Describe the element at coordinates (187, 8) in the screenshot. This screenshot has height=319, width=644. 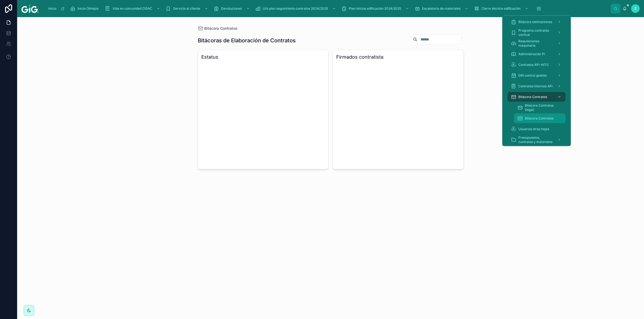
I see `a: Servicio al cliente` at that location.